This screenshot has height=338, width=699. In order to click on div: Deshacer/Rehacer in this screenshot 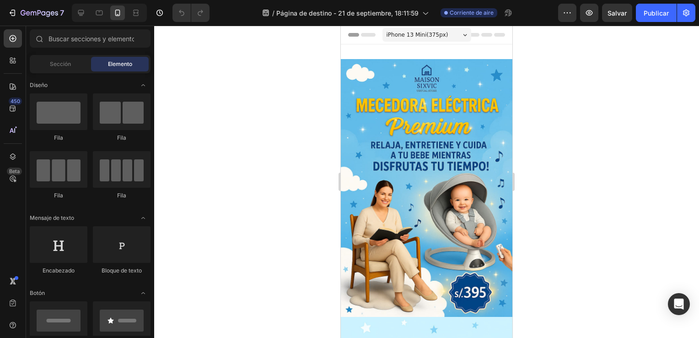, I will do `click(191, 13)`.